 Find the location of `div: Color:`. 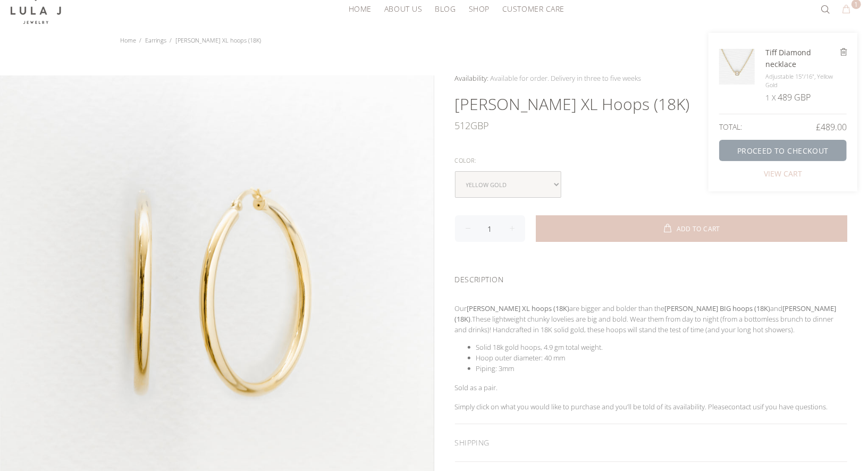

div: Color: is located at coordinates (651, 160).